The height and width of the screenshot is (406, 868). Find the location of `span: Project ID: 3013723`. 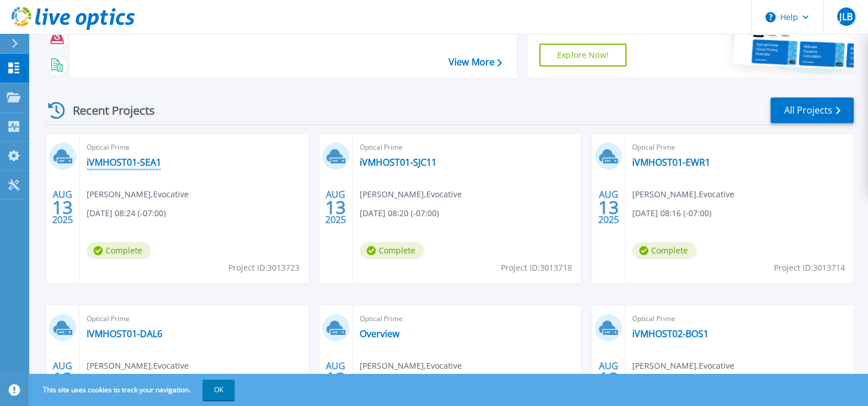

span: Project ID: 3013723 is located at coordinates (264, 268).